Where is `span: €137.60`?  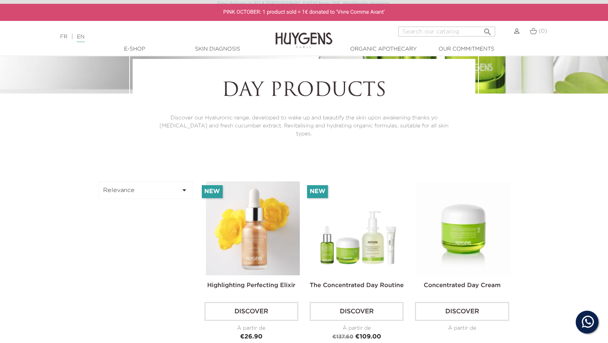 span: €137.60 is located at coordinates (342, 337).